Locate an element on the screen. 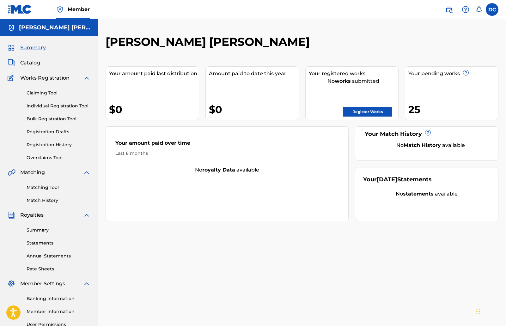 This screenshot has width=506, height=326. img: search is located at coordinates (449, 9).